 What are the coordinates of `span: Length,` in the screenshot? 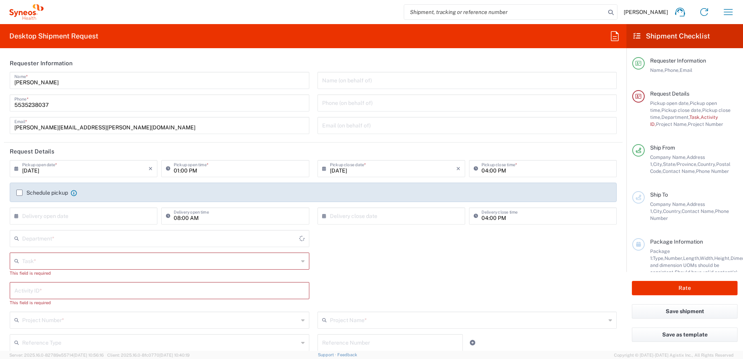 It's located at (692, 258).